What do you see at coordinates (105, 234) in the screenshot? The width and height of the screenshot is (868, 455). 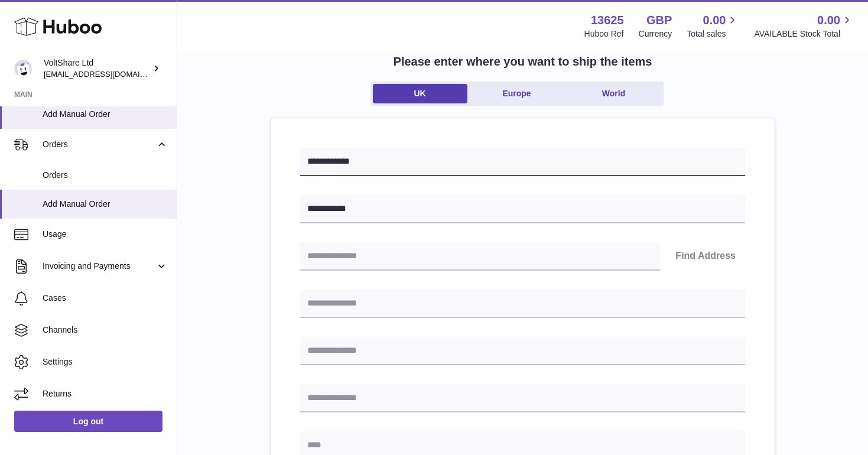 I see `span: Usage` at bounding box center [105, 234].